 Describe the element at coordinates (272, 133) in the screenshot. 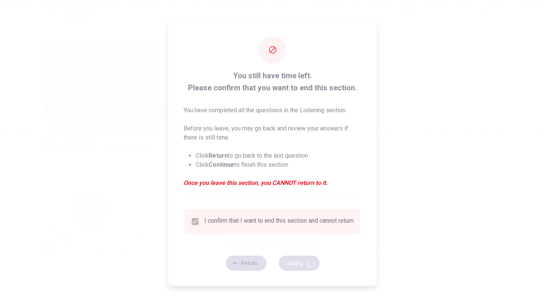

I see `p: Before you leave, you may go back and review your answers if there is still time.` at that location.